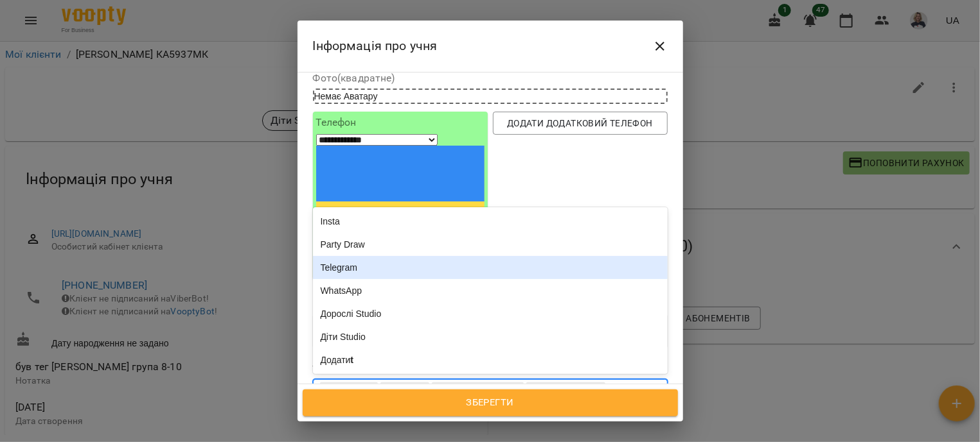 This screenshot has height=442, width=980. Describe the element at coordinates (400, 123) in the screenshot. I see `label: Телефон` at that location.